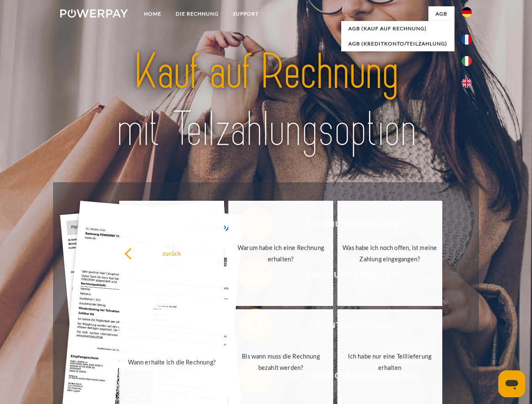 The height and width of the screenshot is (404, 532). I want to click on a: AGB (Kauf auf Rechnung), so click(397, 29).